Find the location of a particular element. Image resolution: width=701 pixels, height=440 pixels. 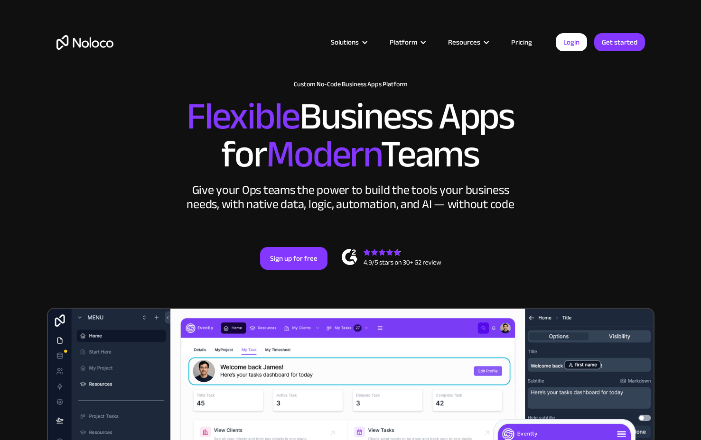

a: Login is located at coordinates (571, 42).